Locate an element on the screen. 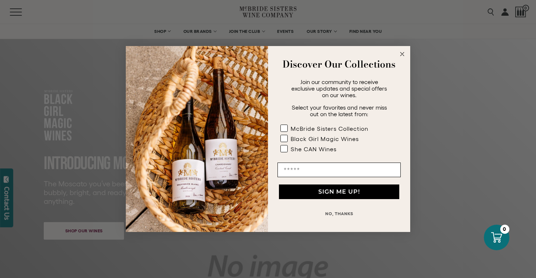 Image resolution: width=536 pixels, height=278 pixels. div: Black Girl Magic Wines is located at coordinates (325, 139).